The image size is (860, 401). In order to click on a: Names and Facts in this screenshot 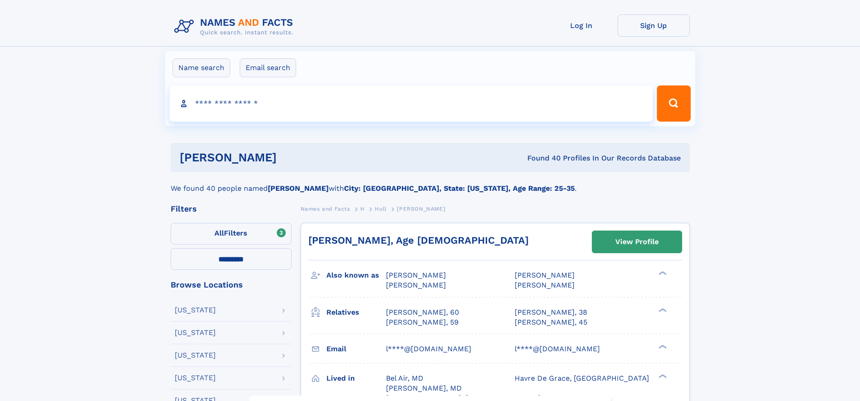, I will do `click(326, 208)`.